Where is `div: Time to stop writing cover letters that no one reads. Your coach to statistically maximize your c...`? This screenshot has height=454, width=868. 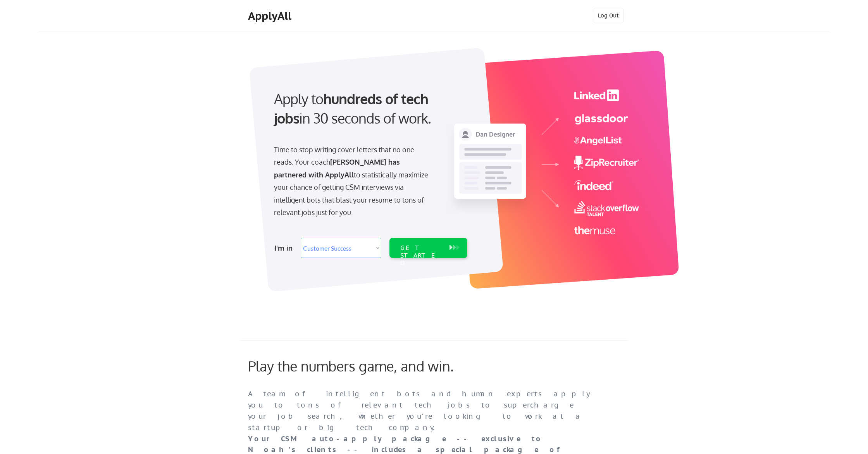 div: Time to stop writing cover letters that no one reads. Your coach to statistically maximize your c... is located at coordinates (354, 181).